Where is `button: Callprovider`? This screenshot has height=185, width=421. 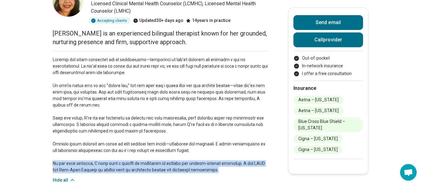
button: Callprovider is located at coordinates (328, 40).